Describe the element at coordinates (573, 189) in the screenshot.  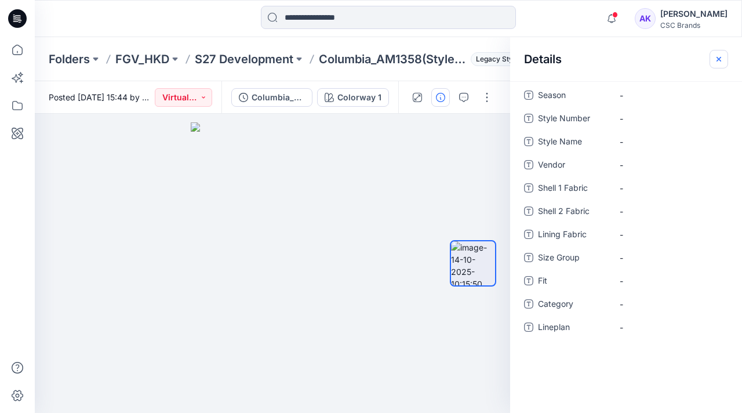
I see `span: Shell 1 Fabric` at that location.